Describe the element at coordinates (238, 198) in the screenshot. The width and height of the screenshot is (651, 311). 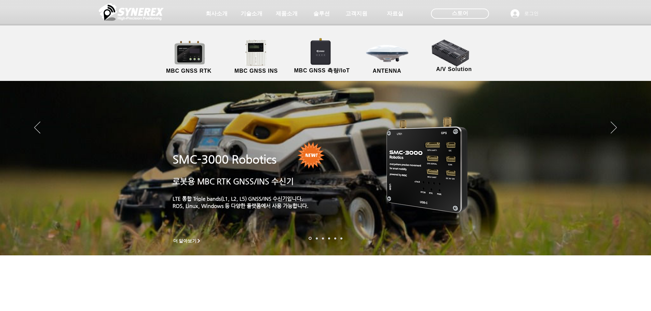
I see `span: LTE 통합 Triple bands(L1, L2, L5) GNSS/INS 수신기입니다.` at that location.